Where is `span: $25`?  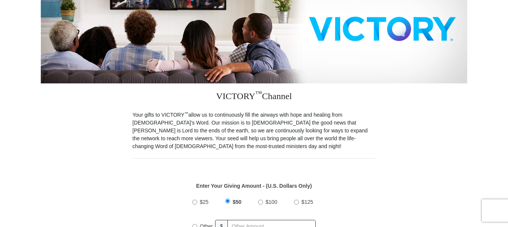 span: $25 is located at coordinates (204, 202).